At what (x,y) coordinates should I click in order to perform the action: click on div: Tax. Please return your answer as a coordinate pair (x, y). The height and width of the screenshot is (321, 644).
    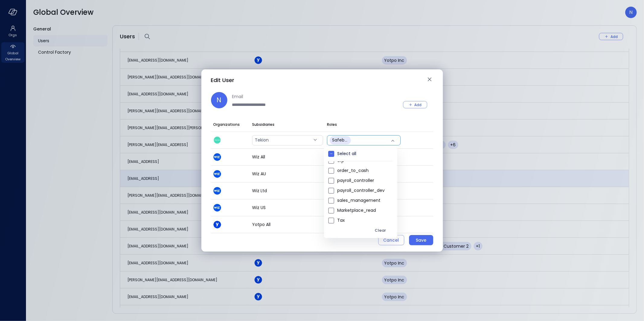
    Looking at the image, I should click on (365, 220).